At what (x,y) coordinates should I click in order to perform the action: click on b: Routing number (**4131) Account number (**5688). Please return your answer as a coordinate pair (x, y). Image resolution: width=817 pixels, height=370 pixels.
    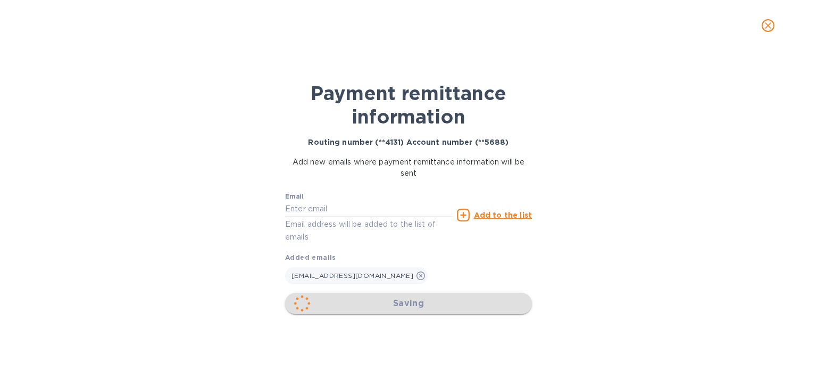
    Looking at the image, I should click on (408, 142).